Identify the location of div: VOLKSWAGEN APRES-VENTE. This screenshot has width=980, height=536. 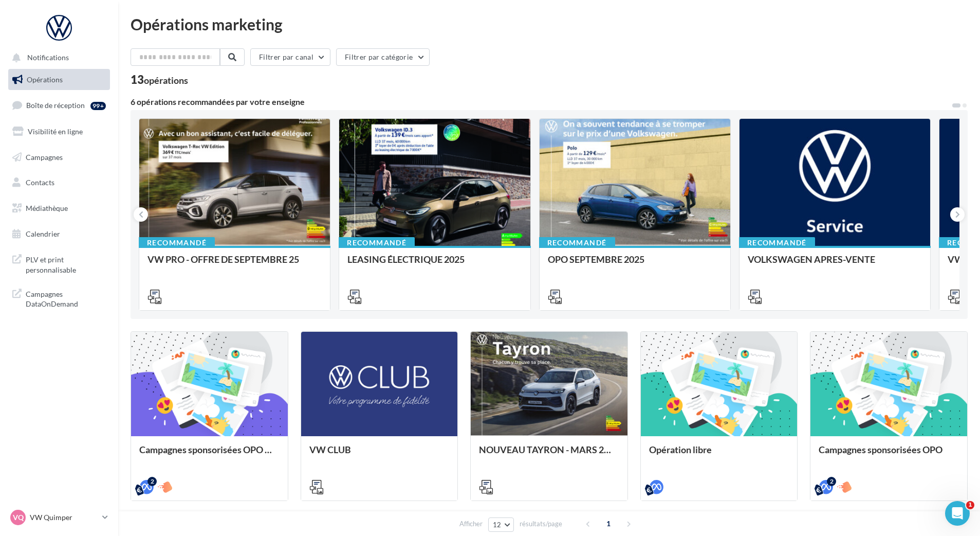
(835, 265).